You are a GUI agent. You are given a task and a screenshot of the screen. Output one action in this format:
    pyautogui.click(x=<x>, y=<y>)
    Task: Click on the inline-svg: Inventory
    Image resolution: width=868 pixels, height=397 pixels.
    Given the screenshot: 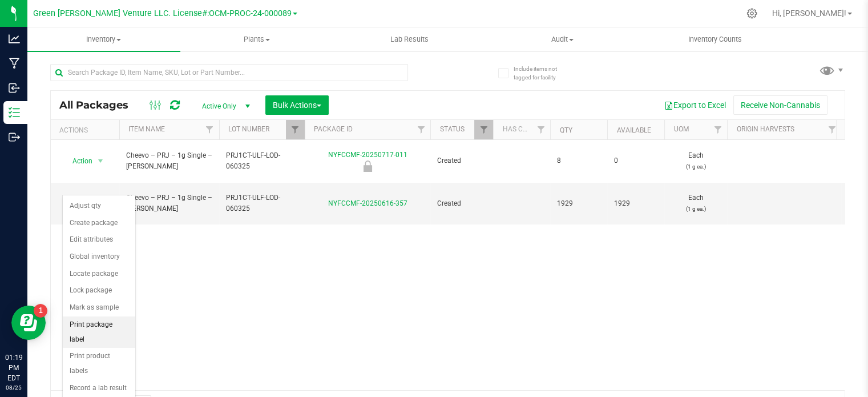 What is the action you would take?
    pyautogui.click(x=15, y=113)
    